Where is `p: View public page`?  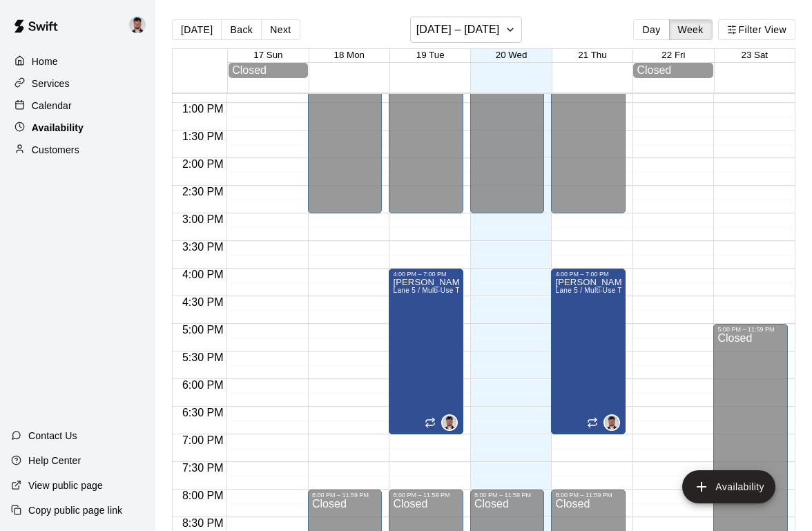
p: View public page is located at coordinates (66, 486).